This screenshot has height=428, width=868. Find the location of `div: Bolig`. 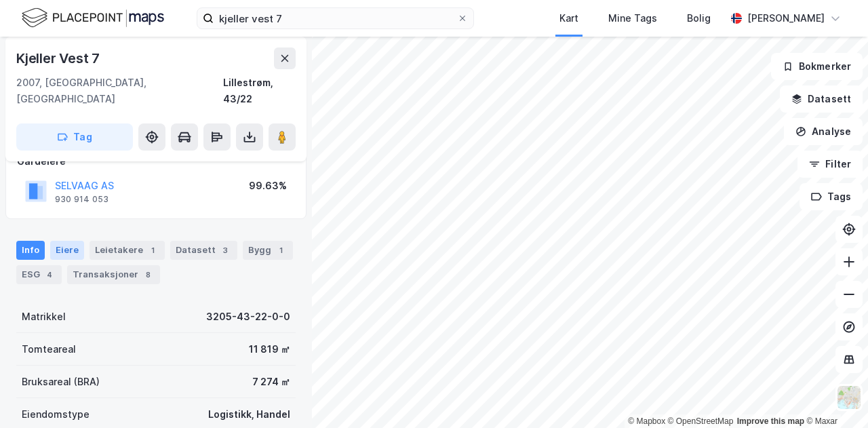

div: Bolig is located at coordinates (698, 18).